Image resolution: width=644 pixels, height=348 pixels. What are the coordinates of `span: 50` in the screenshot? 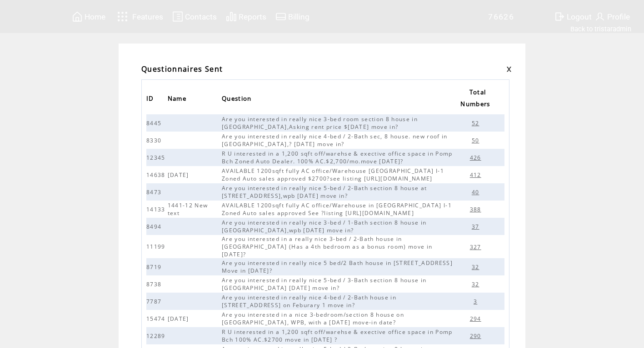 It's located at (476, 140).